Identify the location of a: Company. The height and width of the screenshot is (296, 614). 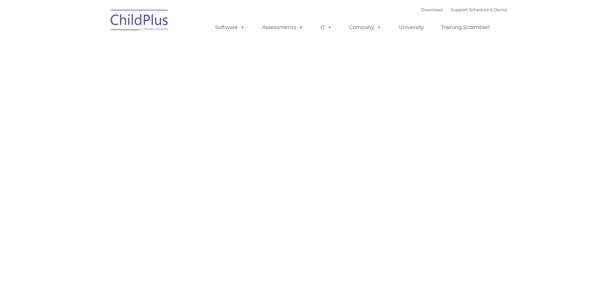
(365, 27).